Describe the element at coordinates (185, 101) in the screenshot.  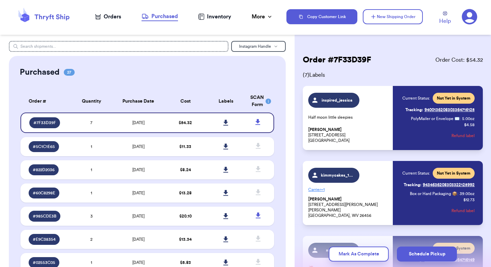
I see `th: Cost` at that location.